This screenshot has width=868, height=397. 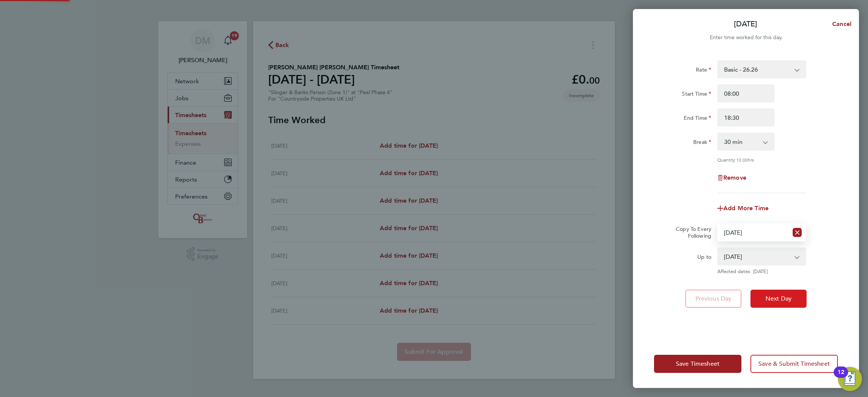 What do you see at coordinates (797, 233) in the screenshot?
I see `button: Reset selection` at bounding box center [797, 233].